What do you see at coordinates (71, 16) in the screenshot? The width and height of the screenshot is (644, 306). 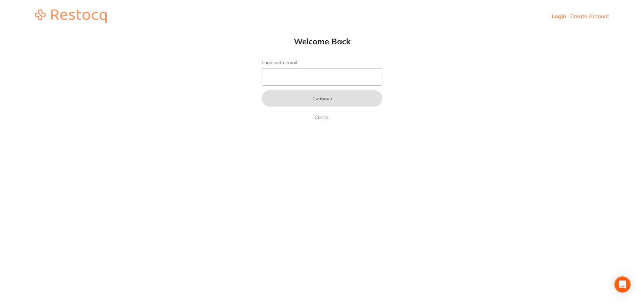 I see `img: restocq_logo.svg` at bounding box center [71, 16].